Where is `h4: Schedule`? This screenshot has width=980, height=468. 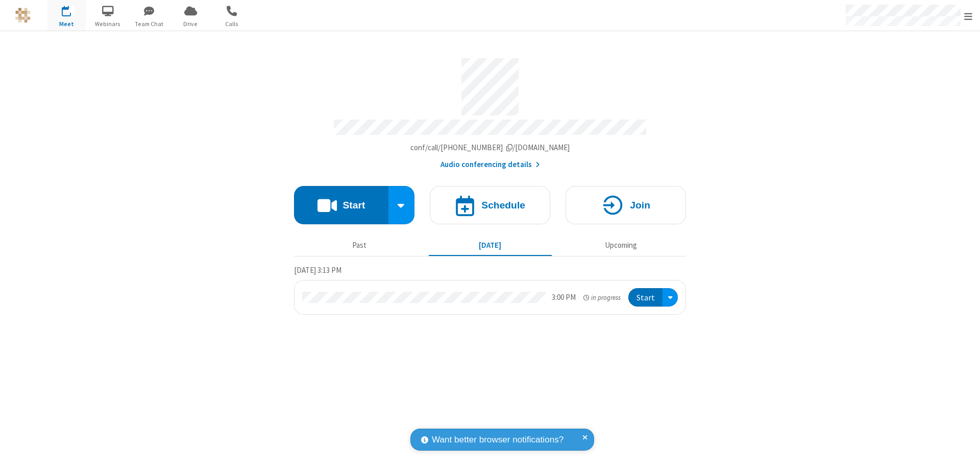
h4: Schedule is located at coordinates (503, 205).